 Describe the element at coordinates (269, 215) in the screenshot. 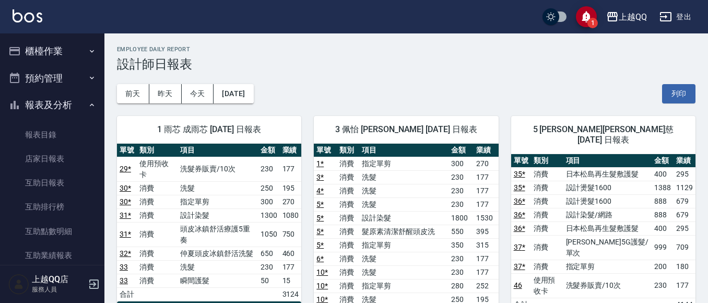

I see `td: 1300` at that location.